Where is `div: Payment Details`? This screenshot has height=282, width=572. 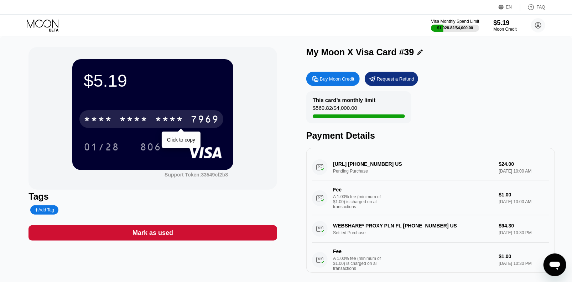 div: Payment Details is located at coordinates (430, 135).